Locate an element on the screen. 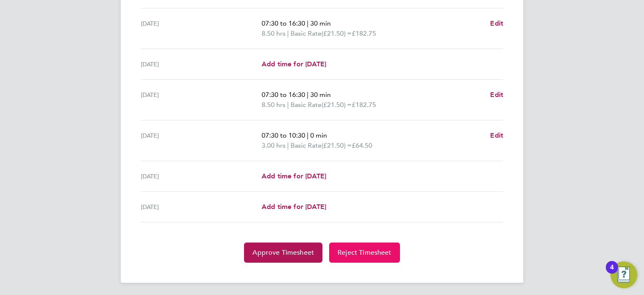 This screenshot has width=644, height=295. span: 07:30 to 10:30 is located at coordinates (284, 135).